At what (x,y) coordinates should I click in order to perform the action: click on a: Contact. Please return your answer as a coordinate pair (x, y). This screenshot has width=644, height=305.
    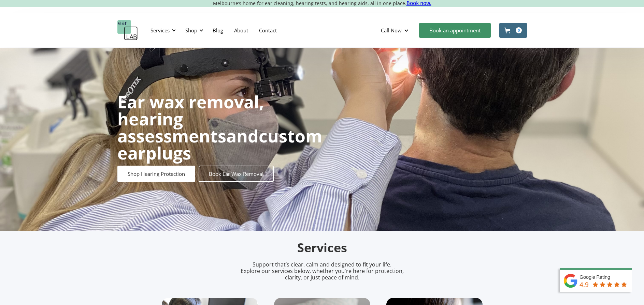
    Looking at the image, I should click on (268, 30).